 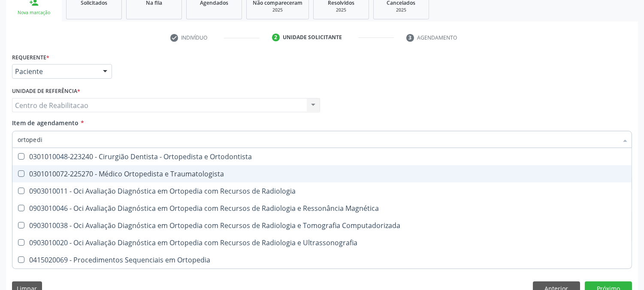 I want to click on div: 0903010038 - Oci Avaliação Diagnóstica em Ortopedia com Recursos de Radiologia e Tomografia Compu..., so click(x=322, y=225).